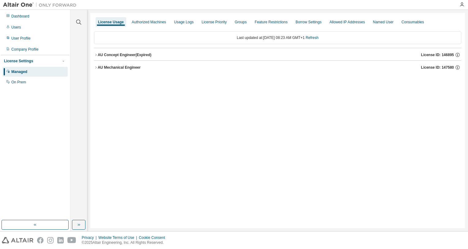 The width and height of the screenshot is (468, 249). Describe the element at coordinates (17, 240) in the screenshot. I see `img: altair_logo.svg` at that location.